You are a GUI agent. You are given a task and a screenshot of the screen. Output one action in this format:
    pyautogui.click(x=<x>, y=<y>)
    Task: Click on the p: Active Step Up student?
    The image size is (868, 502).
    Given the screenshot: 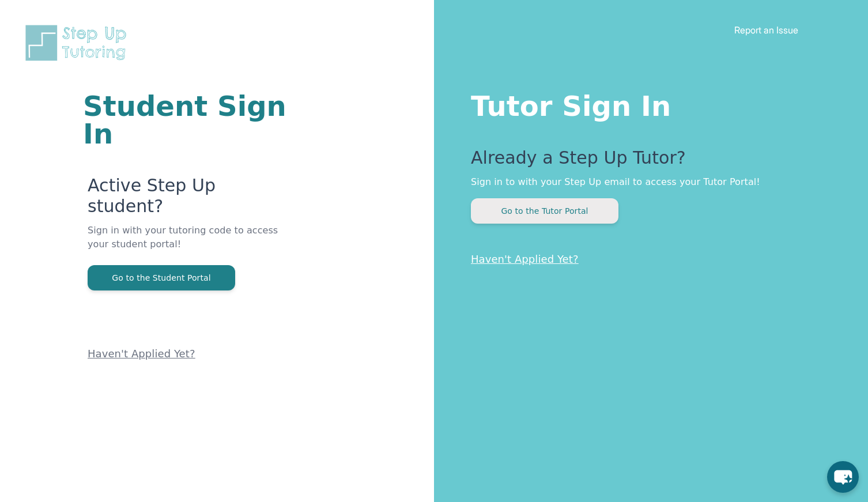 What is the action you would take?
    pyautogui.click(x=191, y=199)
    